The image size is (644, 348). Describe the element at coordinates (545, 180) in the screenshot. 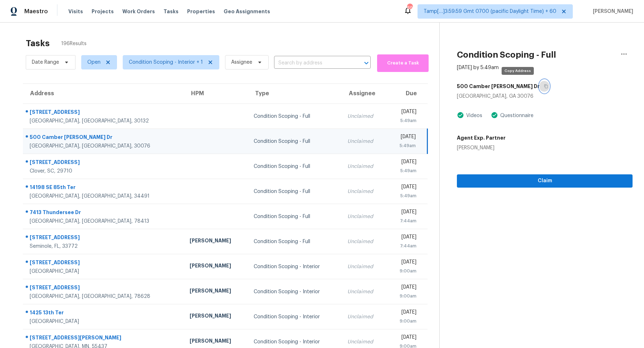

I see `button: Claim` at that location.